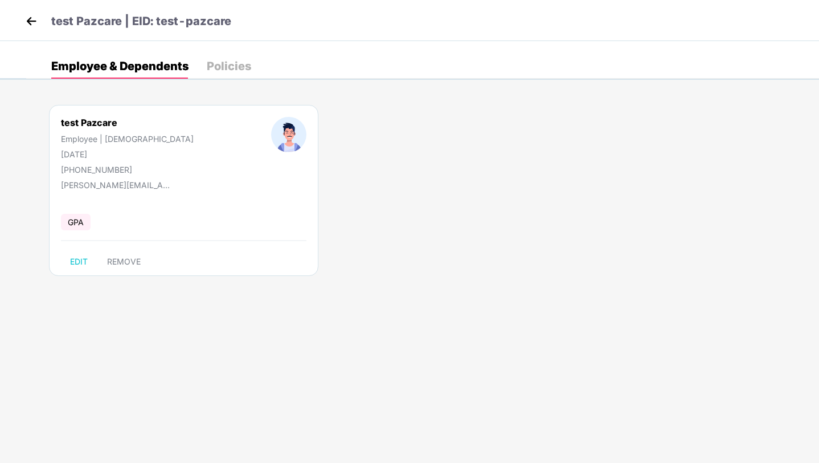 This screenshot has height=463, width=819. What do you see at coordinates (120, 66) in the screenshot?
I see `div: Employee & Dependents` at bounding box center [120, 66].